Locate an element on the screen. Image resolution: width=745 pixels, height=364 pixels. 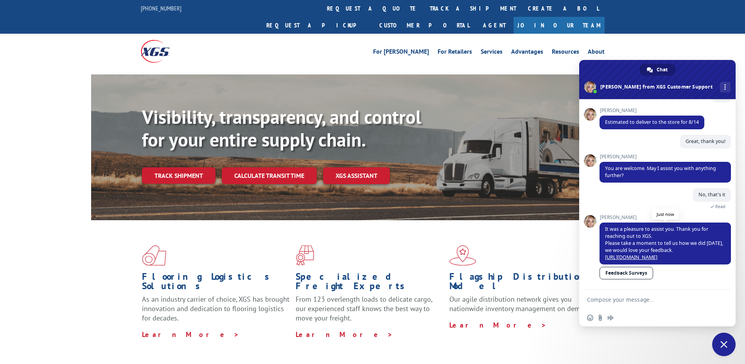
a: Request a pickup is located at coordinates (317, 25).